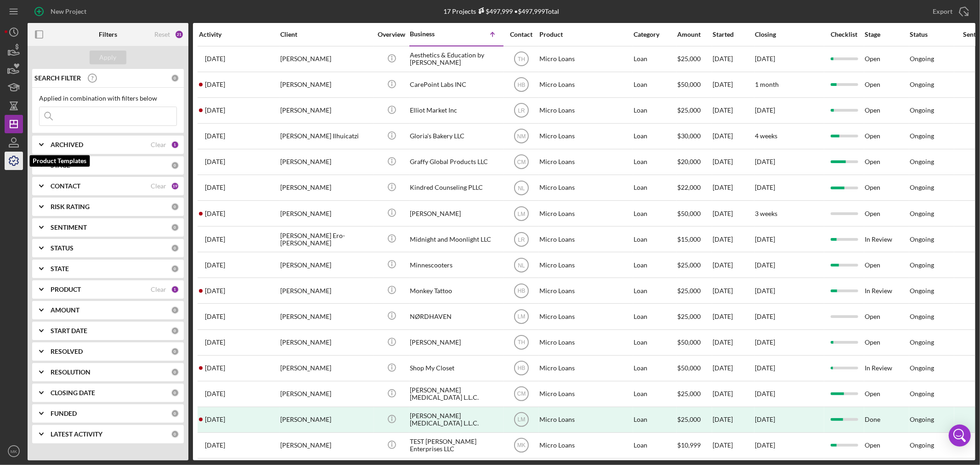 The image size is (980, 465). What do you see at coordinates (844, 34) in the screenshot?
I see `div: Checklist` at bounding box center [844, 34].